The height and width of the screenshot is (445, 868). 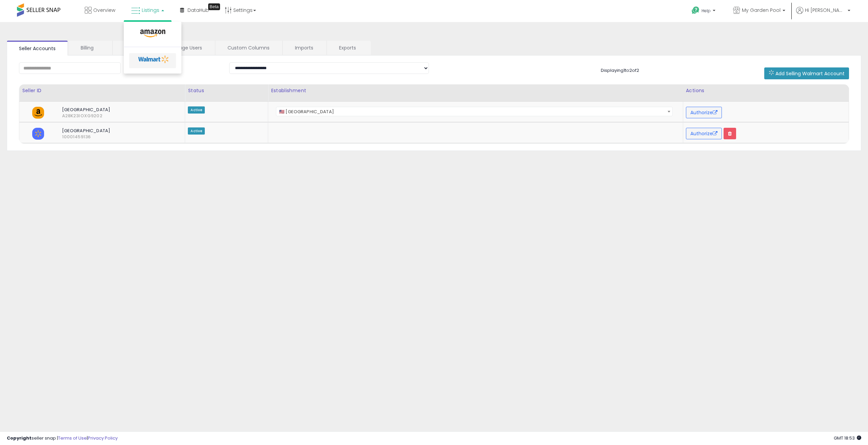 What do you see at coordinates (474, 111) in the screenshot?
I see `span: 🇺🇸 United States` at bounding box center [474, 111].